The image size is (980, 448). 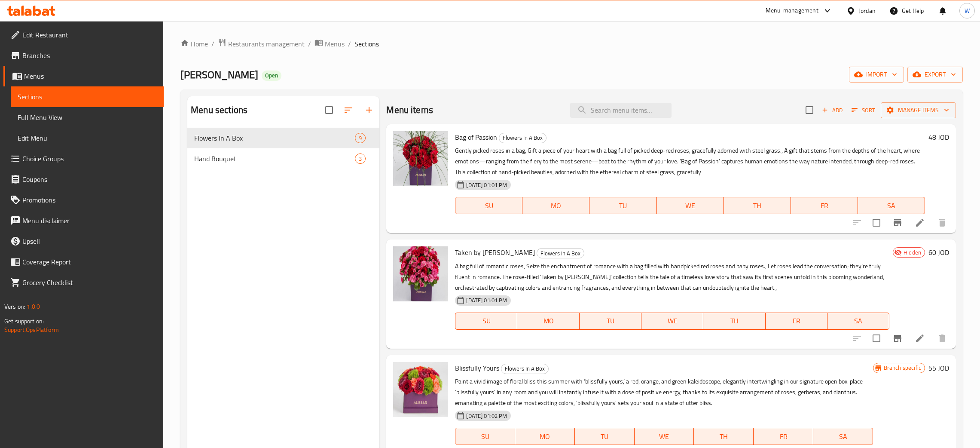 I want to click on button: Add, so click(x=832, y=110).